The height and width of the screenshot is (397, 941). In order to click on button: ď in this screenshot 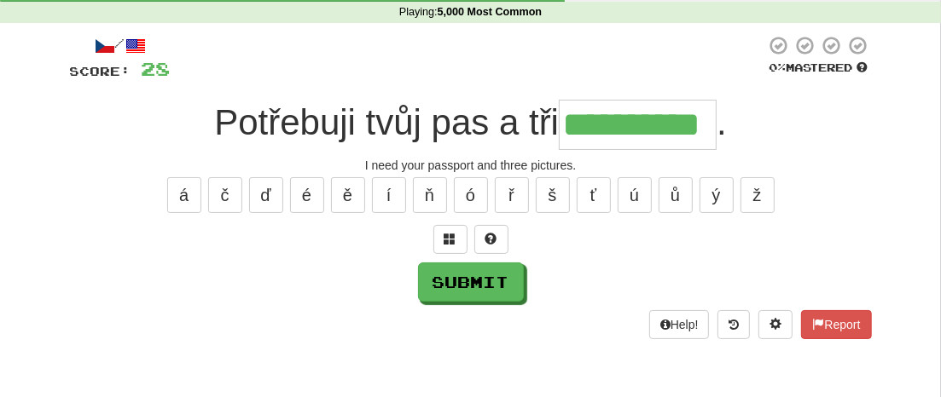, I will do `click(266, 195)`.